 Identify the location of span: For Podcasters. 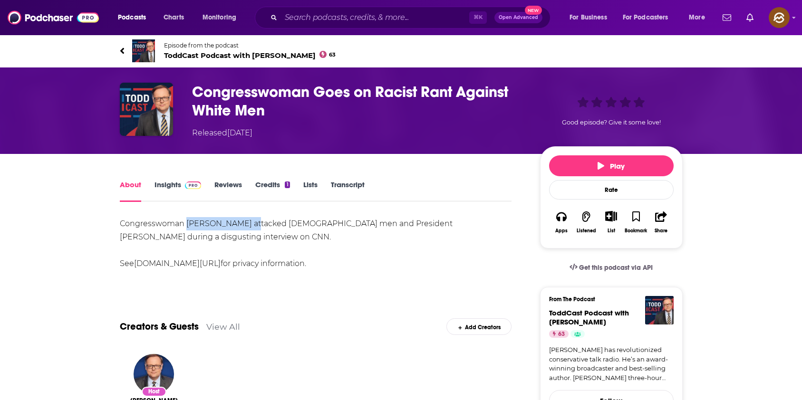
(645, 18).